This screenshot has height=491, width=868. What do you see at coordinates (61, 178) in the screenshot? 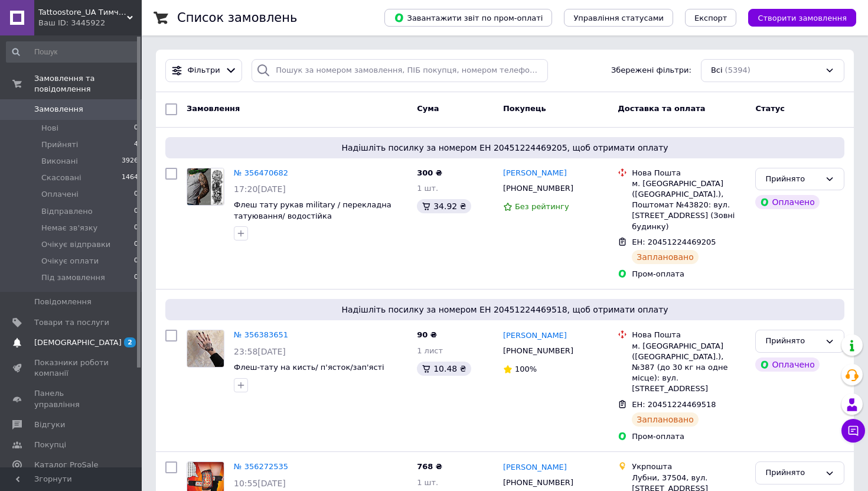
I see `span: Скасовані` at bounding box center [61, 178].